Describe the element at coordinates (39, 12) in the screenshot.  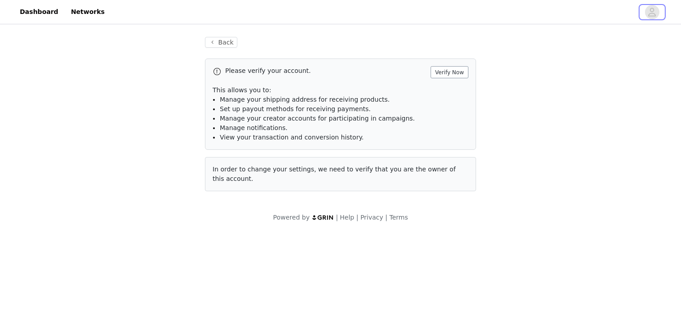
I see `a: Dashboard` at that location.